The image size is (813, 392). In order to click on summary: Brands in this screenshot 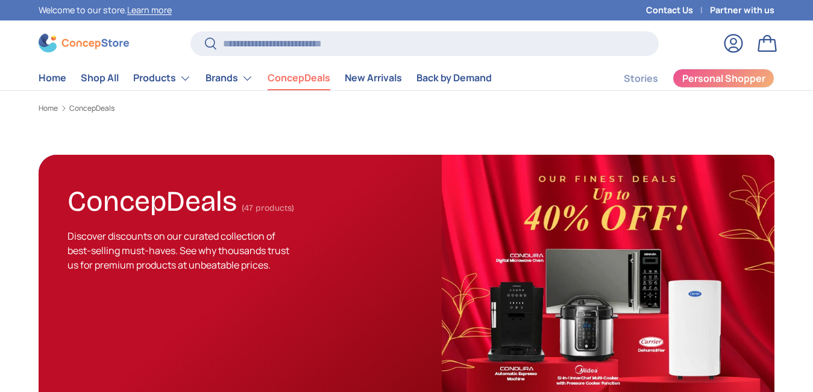, I will do `click(229, 78)`.